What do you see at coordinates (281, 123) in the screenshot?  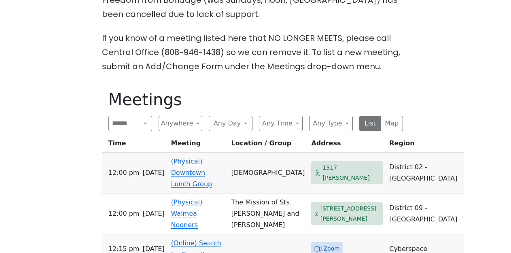 I see `button: Any Time` at bounding box center [281, 123].